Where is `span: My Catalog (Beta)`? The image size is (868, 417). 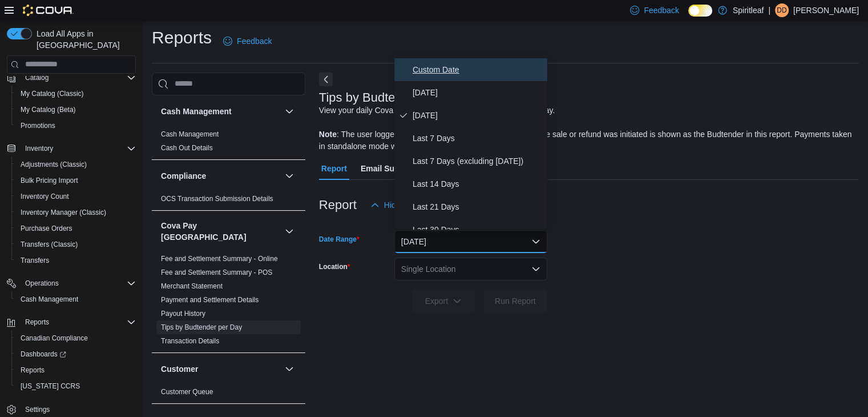 span: My Catalog (Beta) is located at coordinates (48, 110).